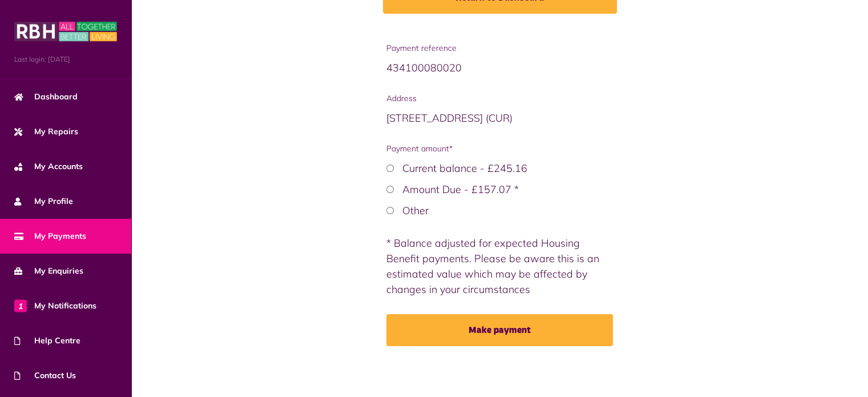 This screenshot has height=397, width=868. What do you see at coordinates (49, 271) in the screenshot?
I see `span: My Enquiries` at bounding box center [49, 271].